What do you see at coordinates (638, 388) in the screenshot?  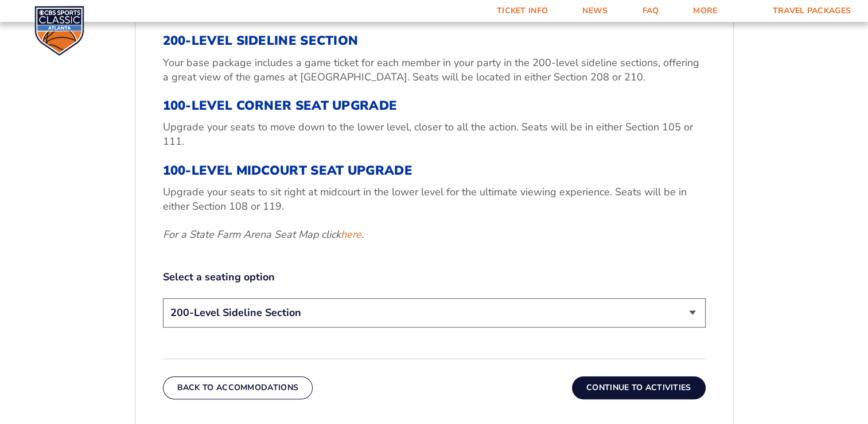 I see `button: Continue To Activities` at bounding box center [638, 388].